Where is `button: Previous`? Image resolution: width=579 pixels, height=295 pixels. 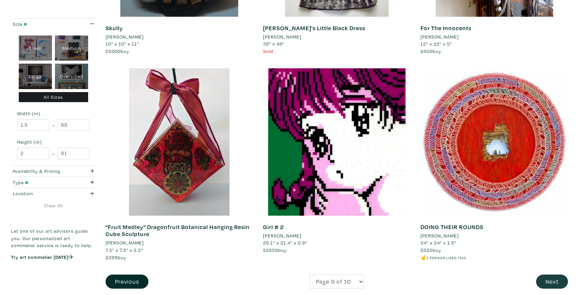
button: Previous is located at coordinates (127, 282).